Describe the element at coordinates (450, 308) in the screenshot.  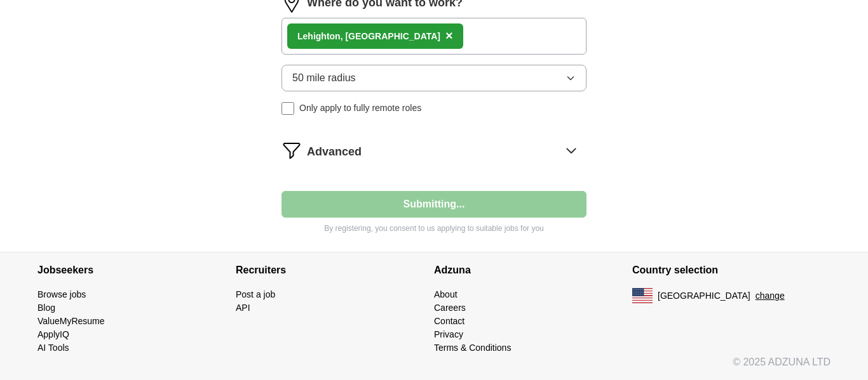
I see `a: Careers` at that location.